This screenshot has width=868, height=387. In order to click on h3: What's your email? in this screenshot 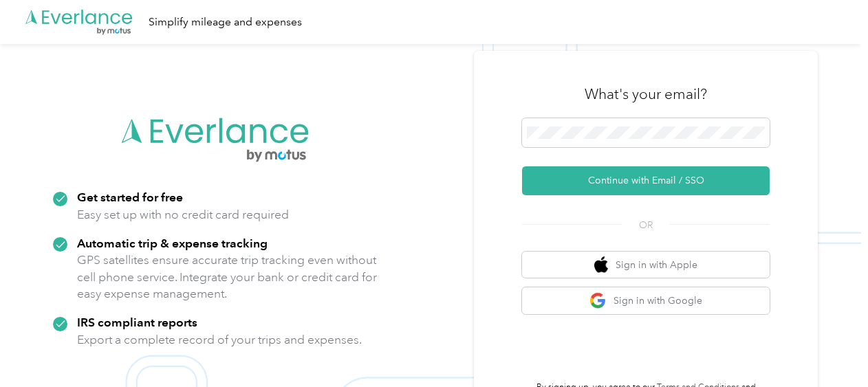, I will do `click(645, 94)`.